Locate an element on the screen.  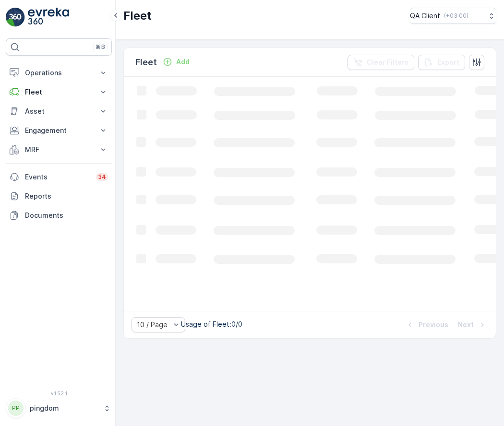
button: Clear Filters is located at coordinates (381, 63).